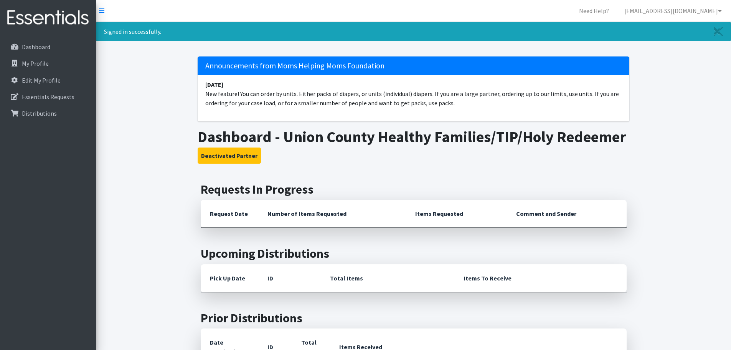 The width and height of the screenshot is (731, 350). What do you see at coordinates (48, 80) in the screenshot?
I see `a: Edit My Profile` at bounding box center [48, 80].